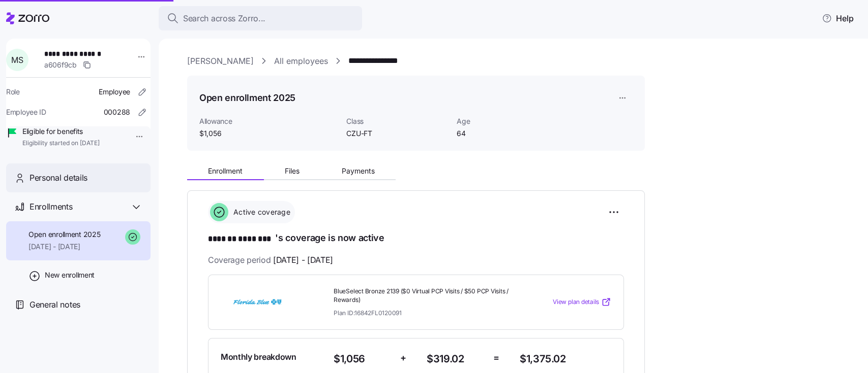  Describe the element at coordinates (397, 121) in the screenshot. I see `span: Class` at that location.